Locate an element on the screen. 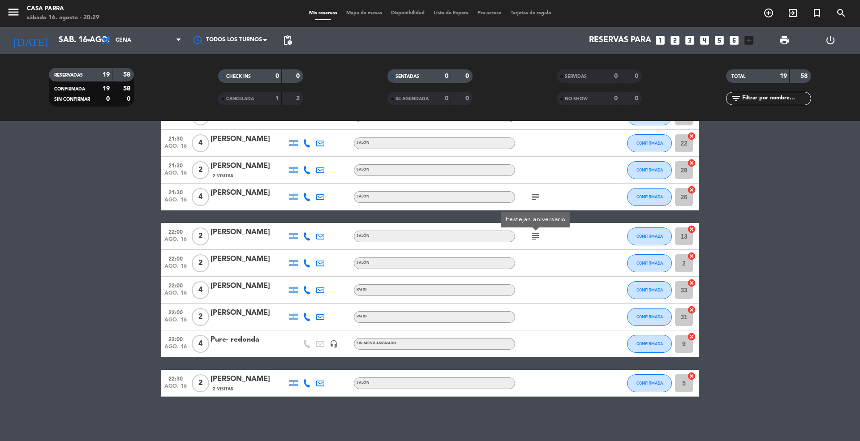 This screenshot has height=441, width=860. i: looks_5 is located at coordinates (719, 40).